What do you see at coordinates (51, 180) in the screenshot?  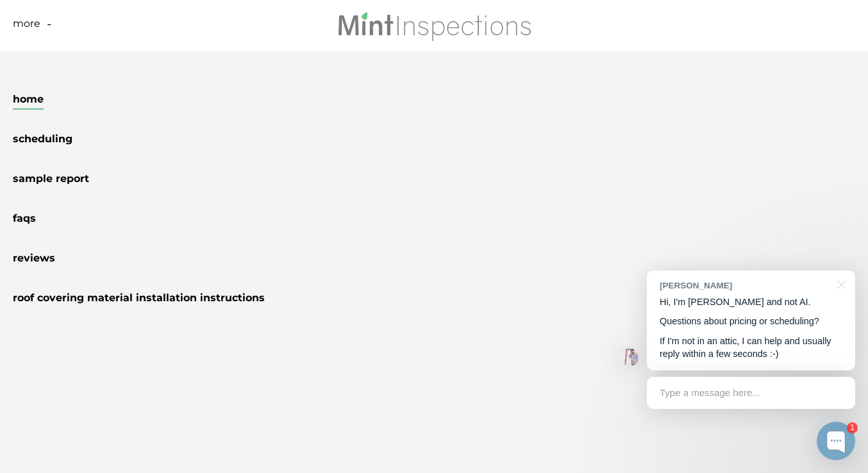 I see `a: Sample Report` at bounding box center [51, 180].